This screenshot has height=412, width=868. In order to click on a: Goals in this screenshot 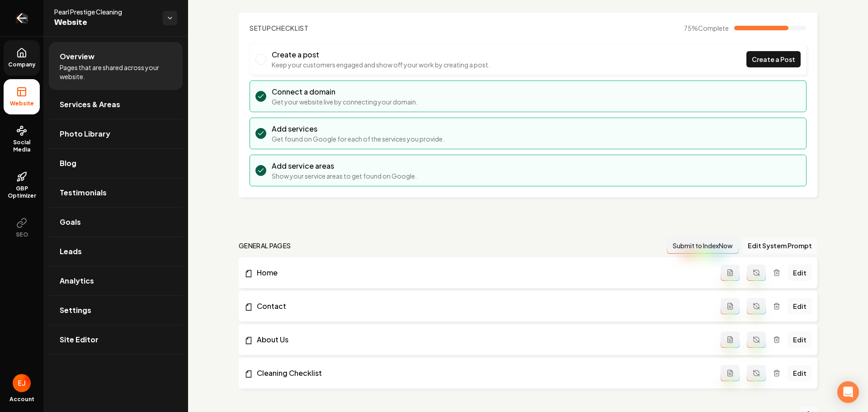, I will do `click(116, 222)`.